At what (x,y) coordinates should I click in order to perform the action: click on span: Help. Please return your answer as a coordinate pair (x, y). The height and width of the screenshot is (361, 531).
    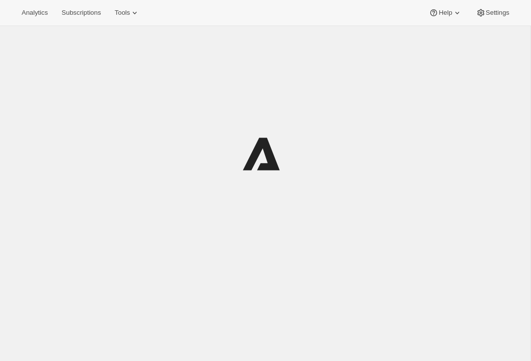
    Looking at the image, I should click on (445, 13).